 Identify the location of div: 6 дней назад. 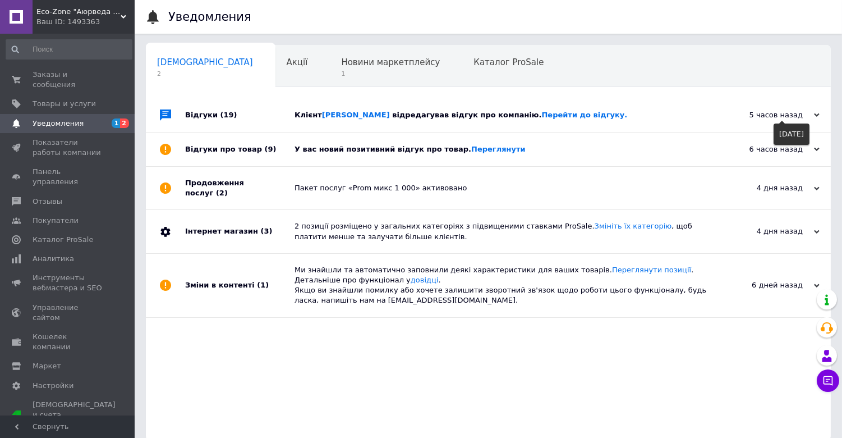
(764, 285).